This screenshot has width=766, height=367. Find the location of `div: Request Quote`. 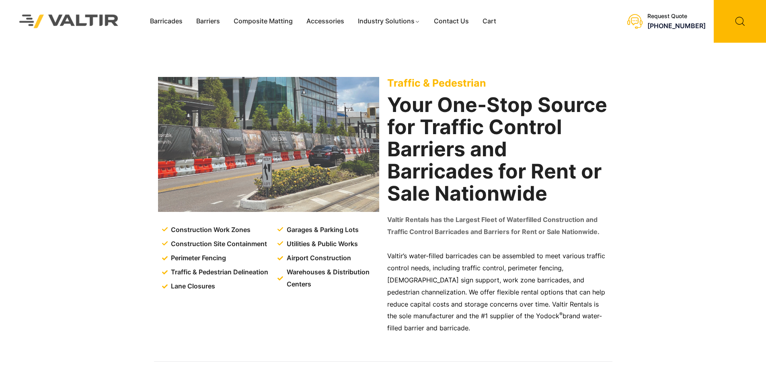

div: Request Quote is located at coordinates (677, 16).